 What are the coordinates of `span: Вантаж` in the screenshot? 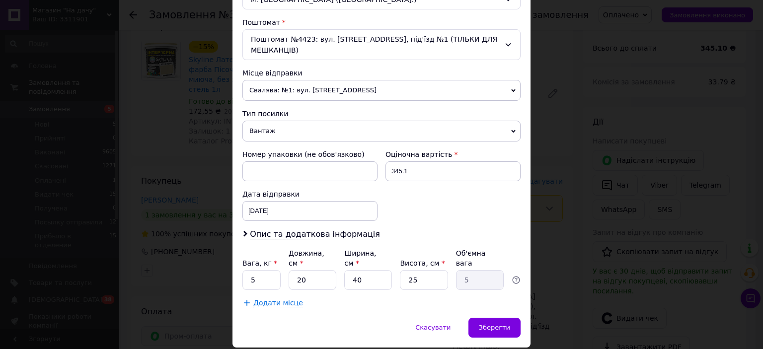 It's located at (381, 131).